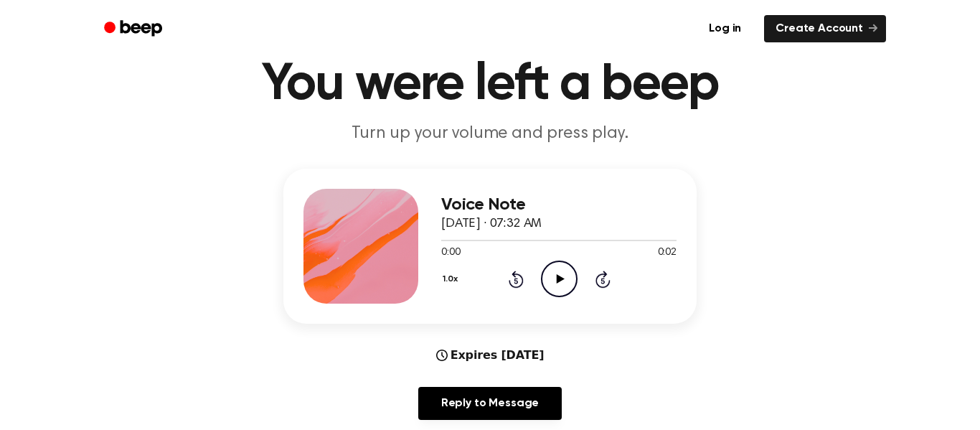 Image resolution: width=980 pixels, height=430 pixels. Describe the element at coordinates (451, 253) in the screenshot. I see `span: 0:00` at that location.